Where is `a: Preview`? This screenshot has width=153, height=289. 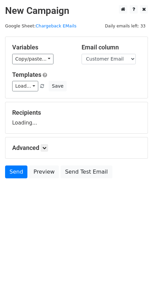
a: Preview is located at coordinates (44, 172).